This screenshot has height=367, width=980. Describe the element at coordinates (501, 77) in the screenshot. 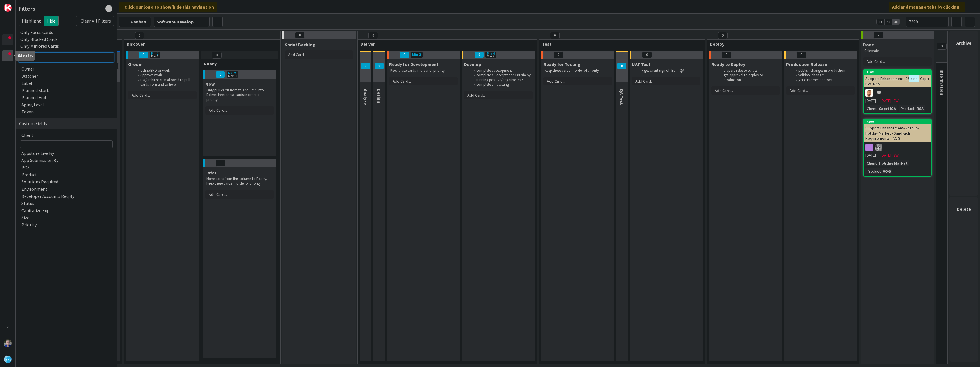

I see `li: complete all Acceptance Criteria by running positive/negative tests` at that location.